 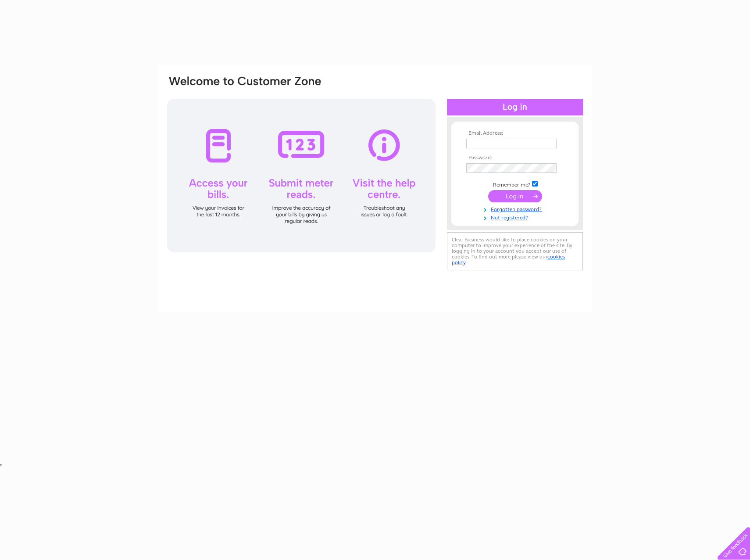 I want to click on td: Remember me?, so click(x=515, y=184).